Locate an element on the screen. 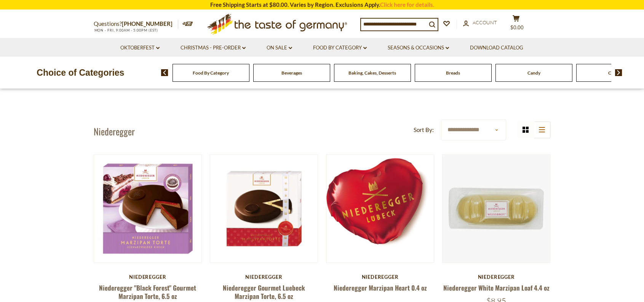  span: $0.00 is located at coordinates (517, 28).